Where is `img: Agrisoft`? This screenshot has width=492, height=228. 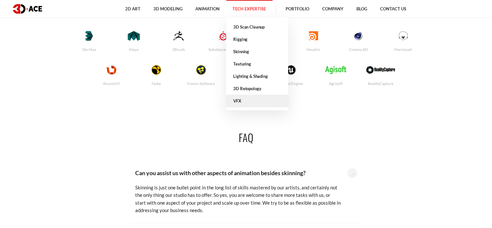 img: Agrisoft is located at coordinates (336, 70).